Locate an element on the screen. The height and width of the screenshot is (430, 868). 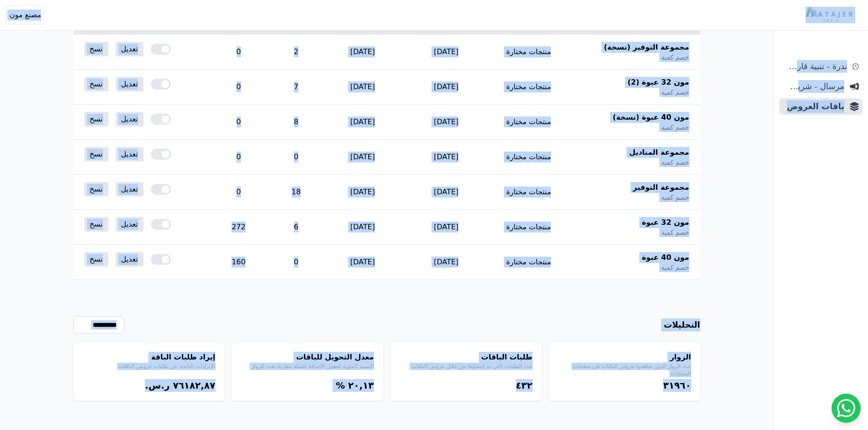
span: مجموعة التوفير (نسخة) is located at coordinates (646, 47).